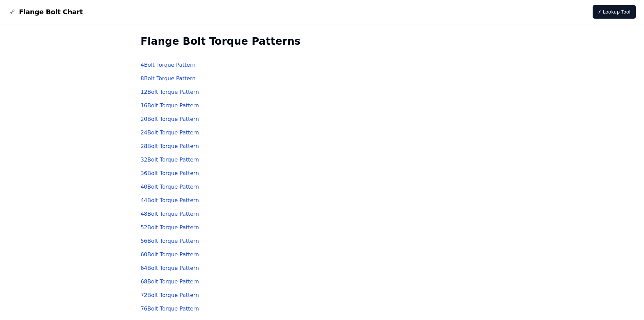 Image resolution: width=644 pixels, height=320 pixels. Describe the element at coordinates (614, 12) in the screenshot. I see `a: ⚡ Lookup Tool` at that location.